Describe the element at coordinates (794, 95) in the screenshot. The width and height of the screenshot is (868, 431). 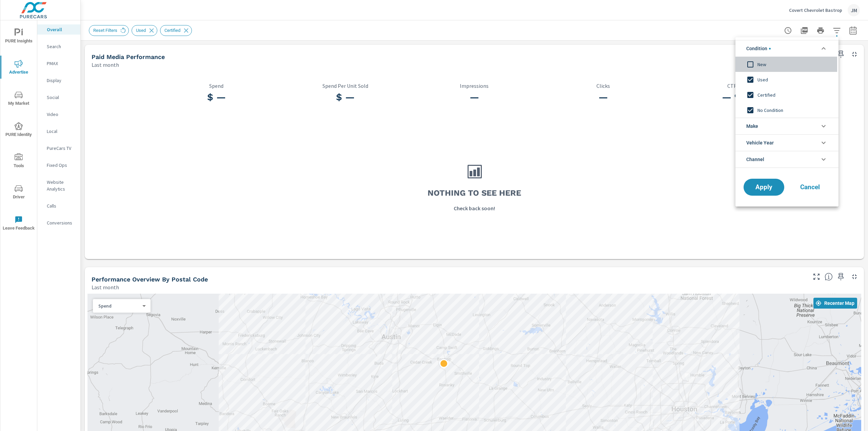
I see `span: Certified` at that location.